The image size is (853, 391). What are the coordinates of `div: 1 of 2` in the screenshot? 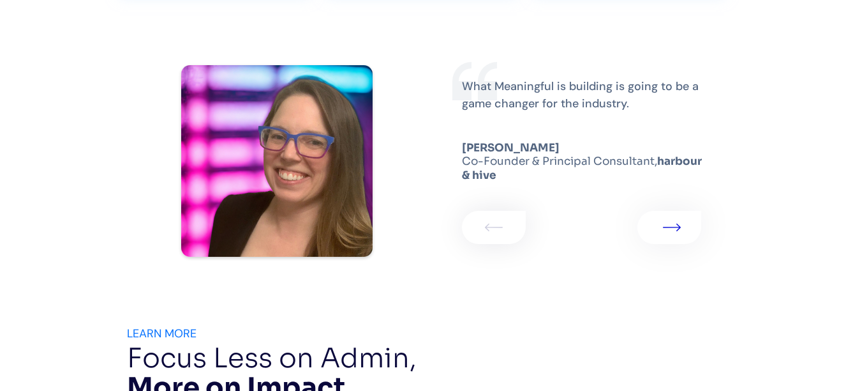 It's located at (427, 161).